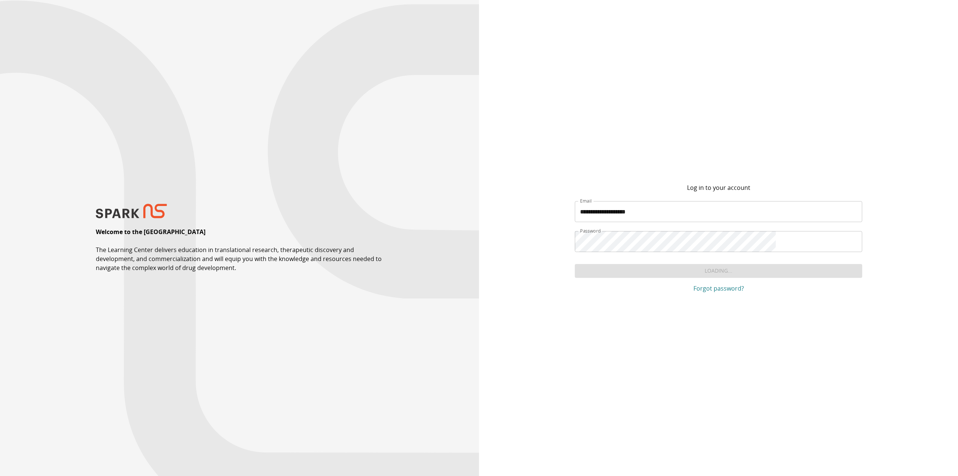 The width and height of the screenshot is (958, 476). I want to click on p: The Learning Center delivers education in translational research, therapeutic discovery and devel..., so click(240, 259).